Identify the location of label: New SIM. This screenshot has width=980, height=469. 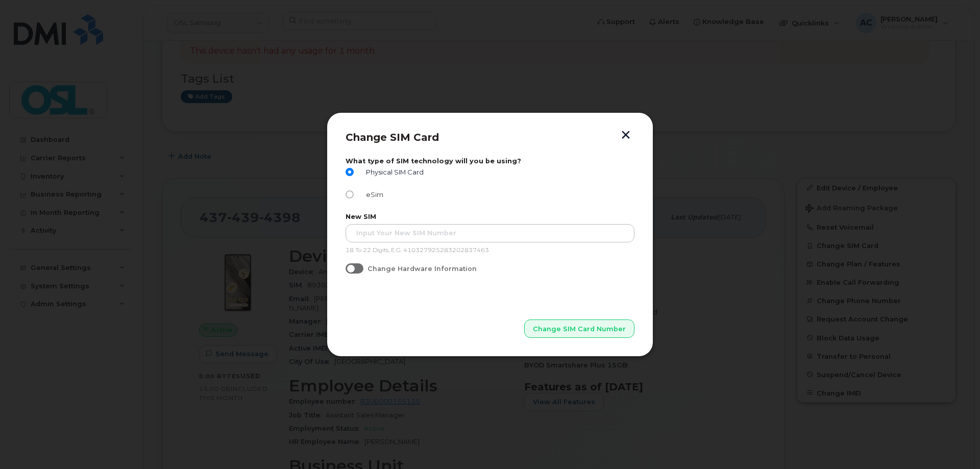
(490, 216).